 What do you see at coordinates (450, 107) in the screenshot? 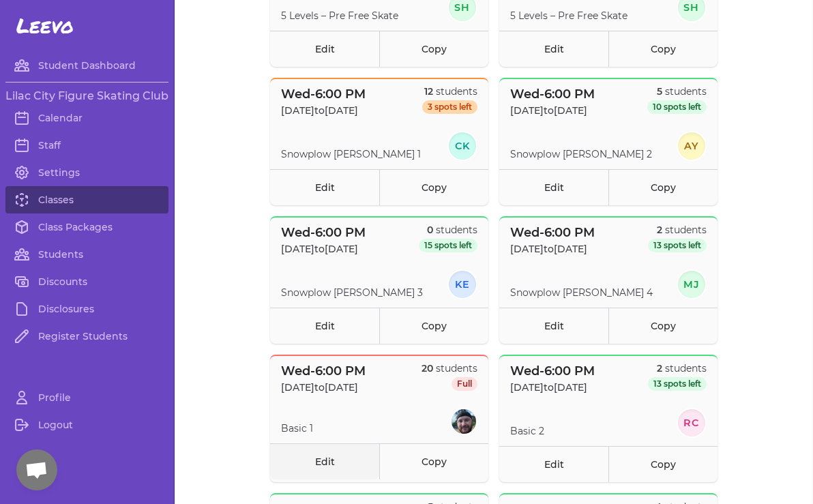
I see `span: 3 spots left` at bounding box center [450, 107].